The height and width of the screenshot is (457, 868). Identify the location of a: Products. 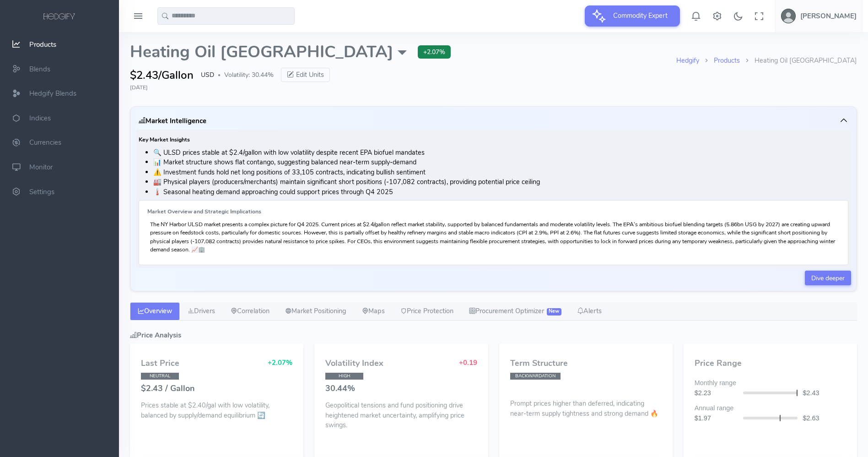
(727, 61).